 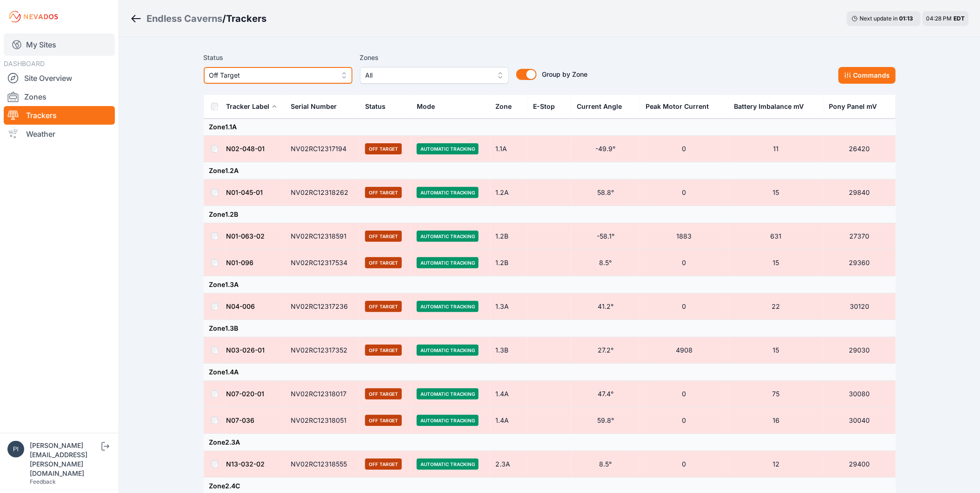 What do you see at coordinates (504, 107) in the screenshot?
I see `div: Zone` at bounding box center [504, 107].